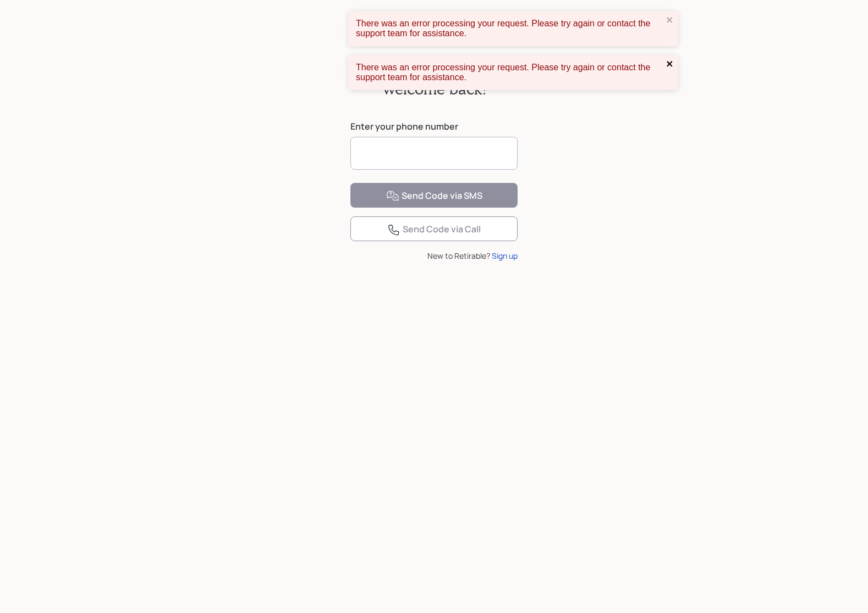 This screenshot has height=613, width=868. What do you see at coordinates (434, 126) in the screenshot?
I see `label: Enter your phone number` at bounding box center [434, 126].